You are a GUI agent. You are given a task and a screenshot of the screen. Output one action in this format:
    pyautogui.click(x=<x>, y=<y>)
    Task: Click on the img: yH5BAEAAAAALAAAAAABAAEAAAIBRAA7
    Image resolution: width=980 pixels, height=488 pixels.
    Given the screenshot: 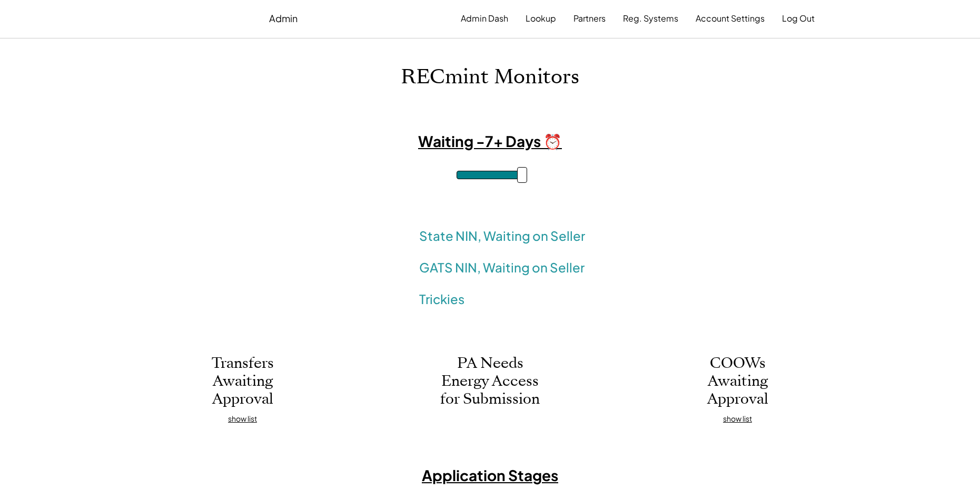 What is the action you would take?
    pyautogui.click(x=210, y=18)
    